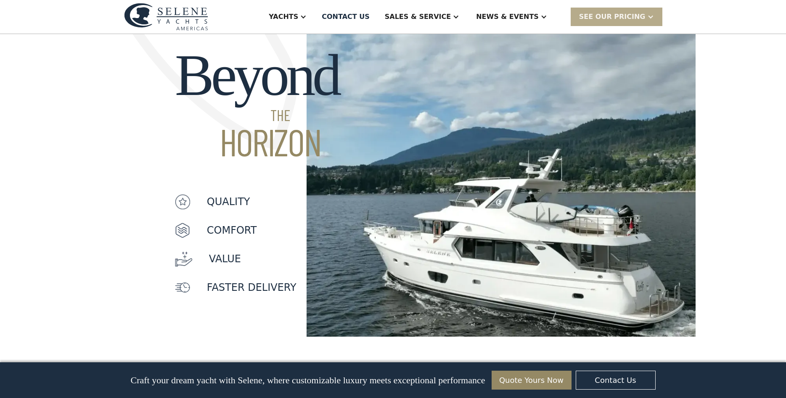 The height and width of the screenshot is (398, 786). Describe the element at coordinates (501, 173) in the screenshot. I see `img: long distance motor yachts` at that location.